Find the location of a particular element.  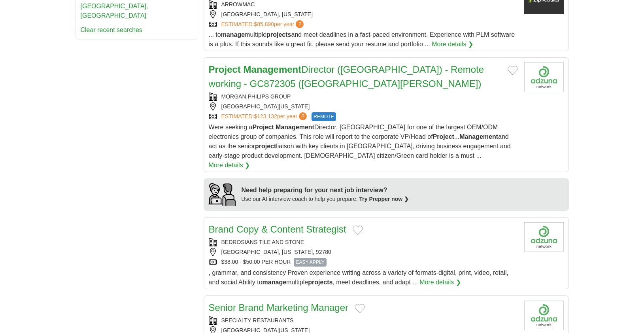

div: ARROWMAC is located at coordinates (363, 4).